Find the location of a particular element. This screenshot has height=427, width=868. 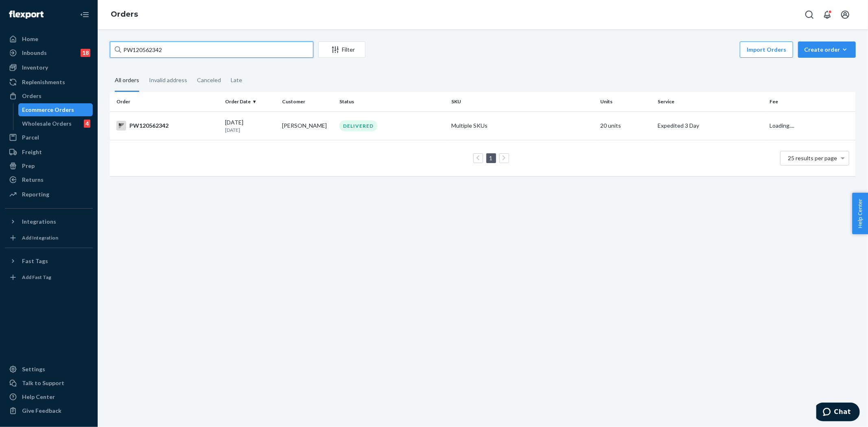

div: Integrations is located at coordinates (39, 222).